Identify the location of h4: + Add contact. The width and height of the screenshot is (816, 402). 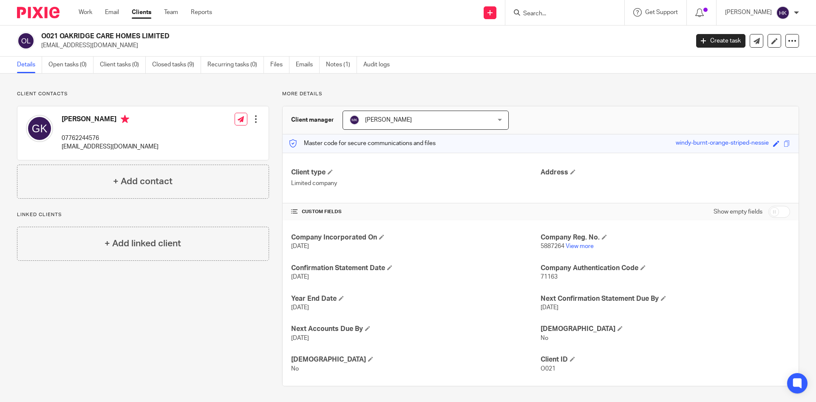
(143, 181).